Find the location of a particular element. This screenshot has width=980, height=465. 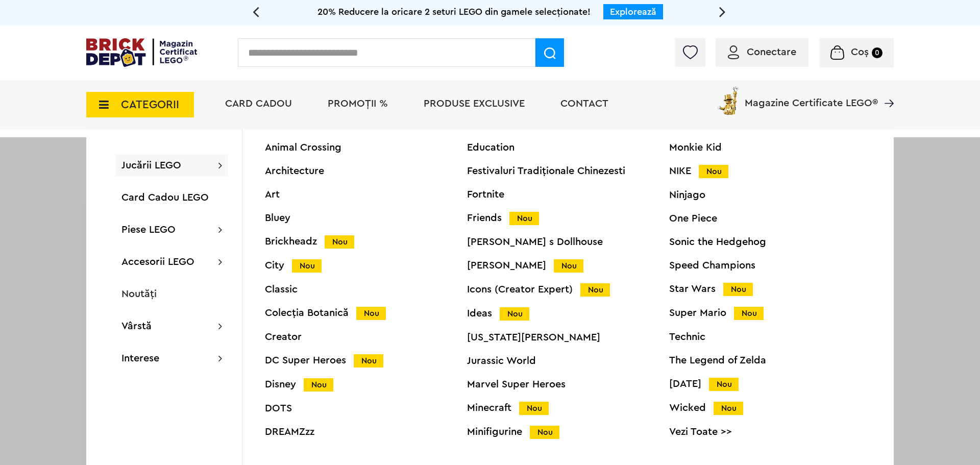

a: Contact is located at coordinates (584, 104).